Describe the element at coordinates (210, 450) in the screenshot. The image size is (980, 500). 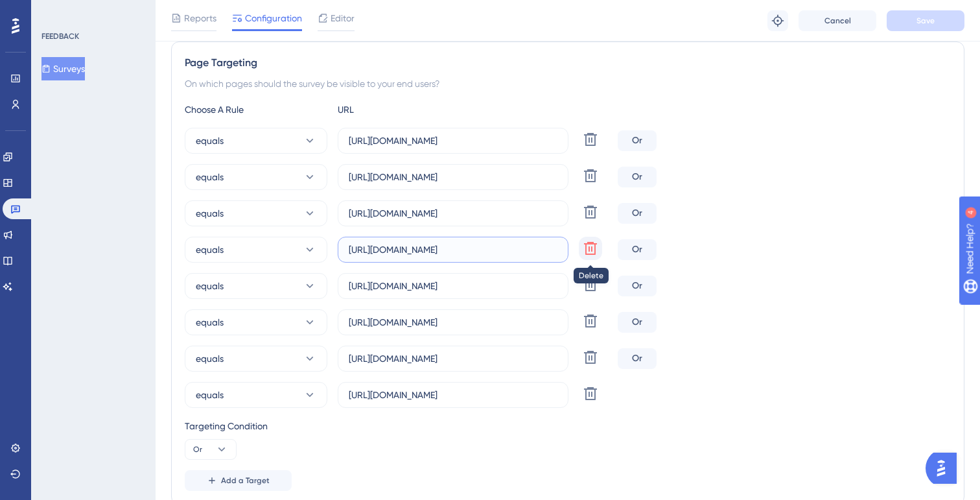
I see `button: Or` at that location.